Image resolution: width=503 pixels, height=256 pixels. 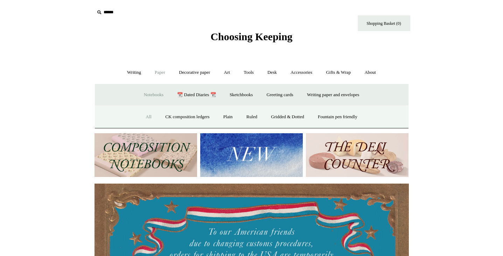 I want to click on span: Choosing Keeping, so click(x=251, y=36).